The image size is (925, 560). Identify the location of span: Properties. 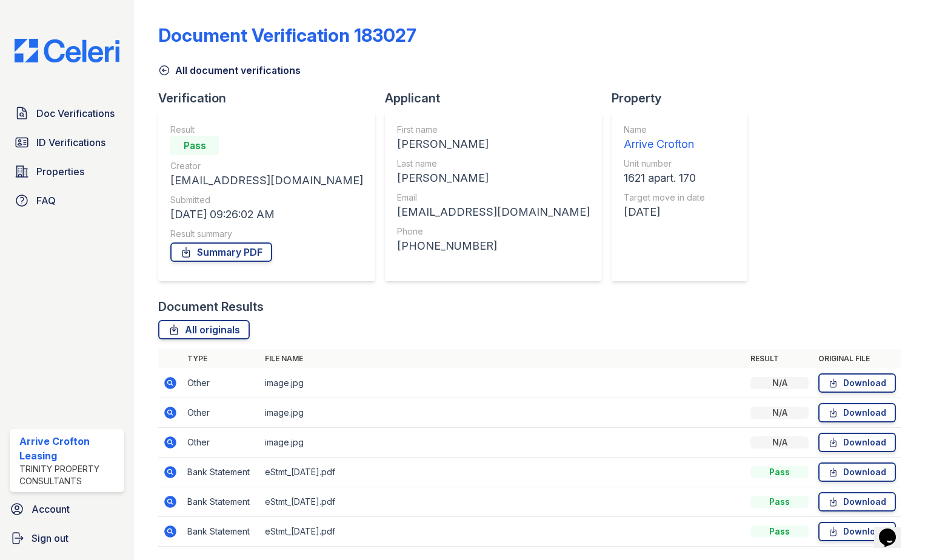
(60, 171).